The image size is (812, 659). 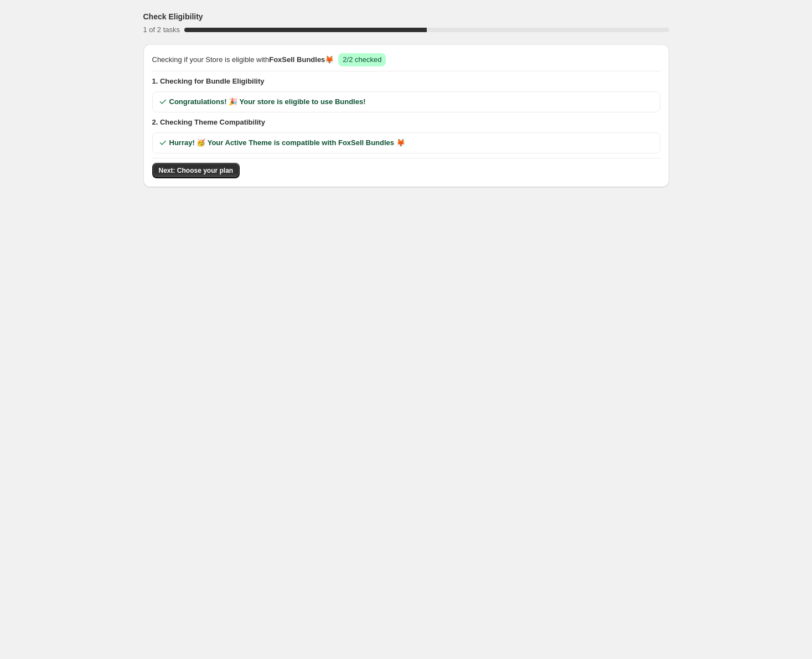 I want to click on span: Next: Choose your plan, so click(x=196, y=171).